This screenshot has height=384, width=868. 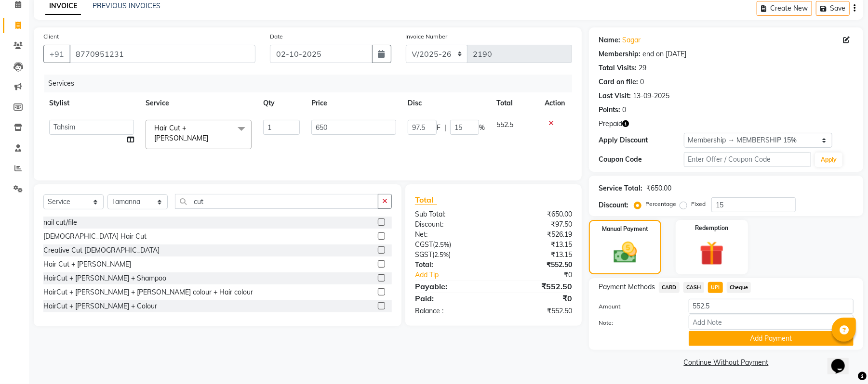 I want to click on label: Fixed, so click(x=698, y=204).